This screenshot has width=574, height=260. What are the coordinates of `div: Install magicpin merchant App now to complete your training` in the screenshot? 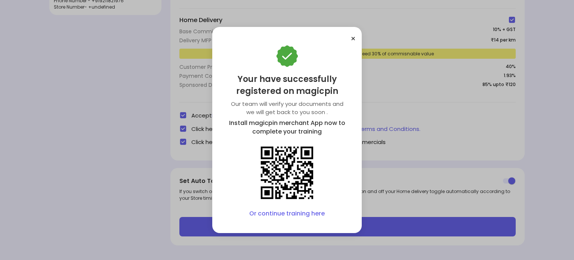 It's located at (287, 128).